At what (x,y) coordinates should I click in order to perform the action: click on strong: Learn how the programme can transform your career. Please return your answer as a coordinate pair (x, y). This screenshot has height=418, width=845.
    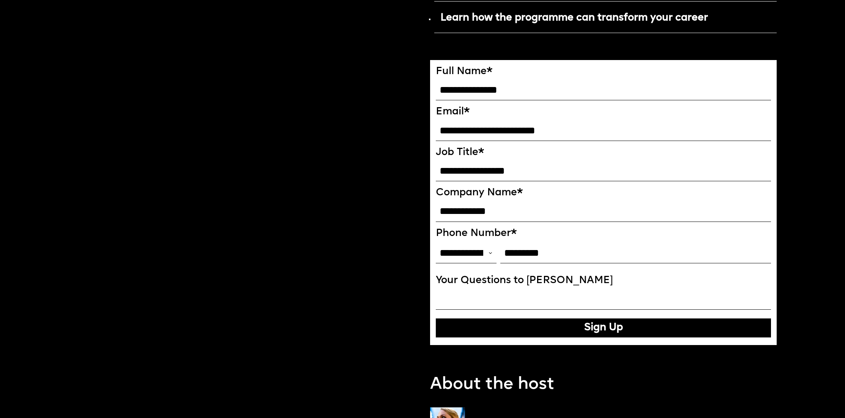
    Looking at the image, I should click on (574, 18).